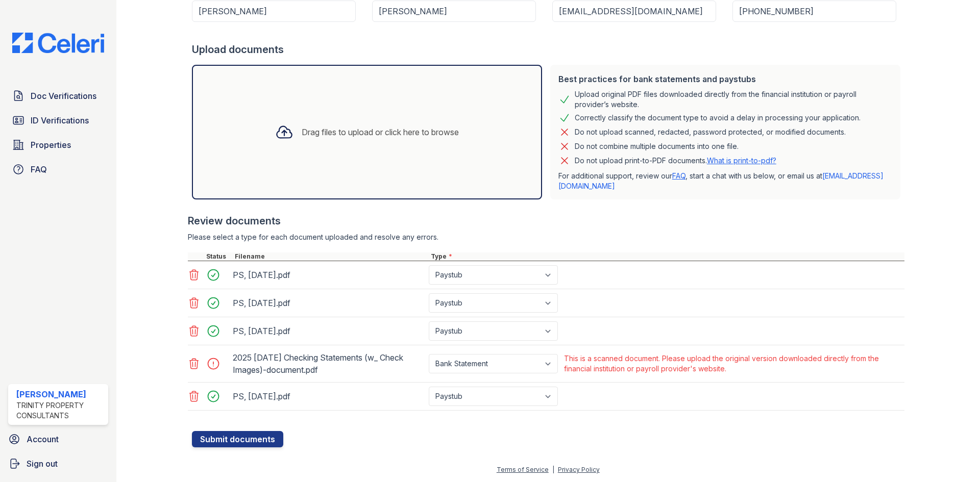 The width and height of the screenshot is (980, 482). Describe the element at coordinates (42, 439) in the screenshot. I see `span: Account` at that location.